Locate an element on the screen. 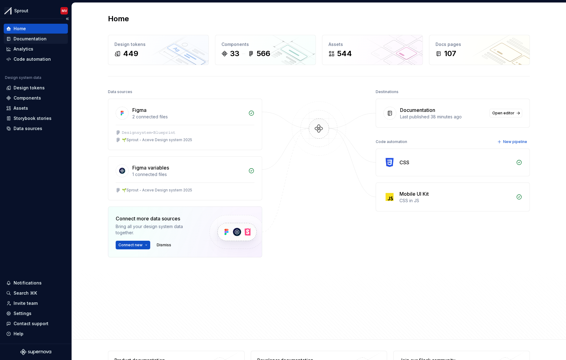 This screenshot has width=566, height=360. div: 2 connected files is located at coordinates (188, 117).